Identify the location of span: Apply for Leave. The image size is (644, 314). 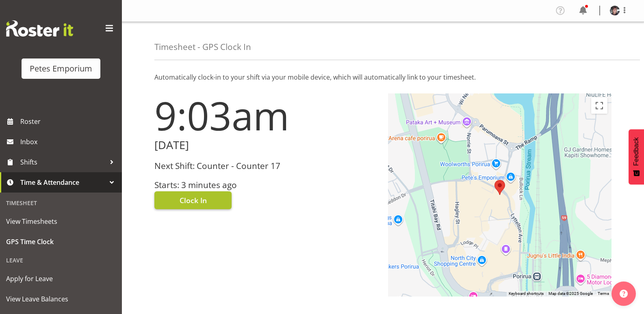
(61, 279).